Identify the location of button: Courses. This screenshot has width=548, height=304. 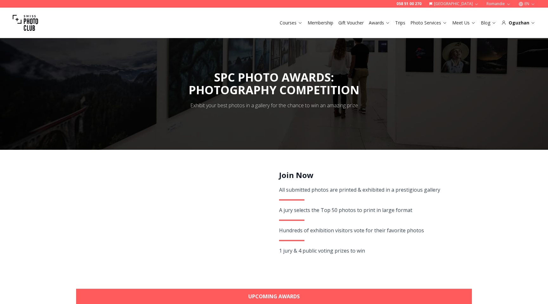
(291, 23).